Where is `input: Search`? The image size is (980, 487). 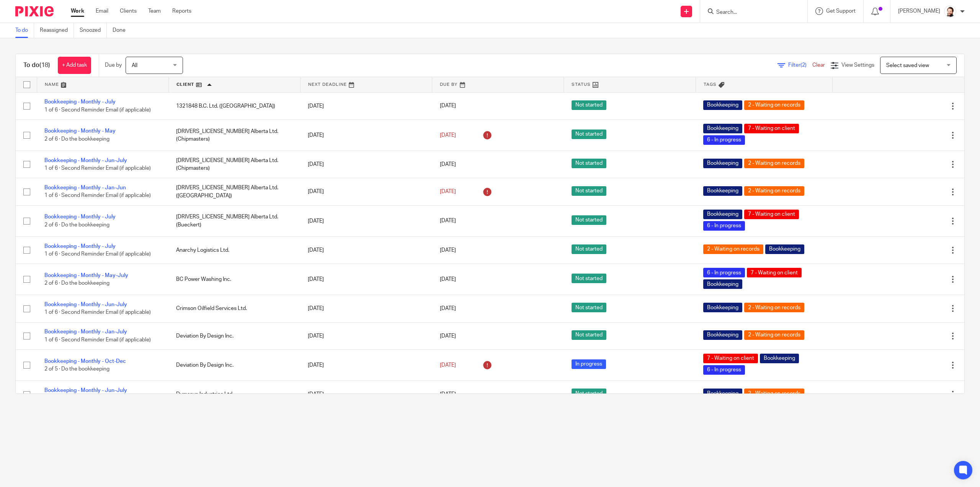 input: Search is located at coordinates (750, 13).